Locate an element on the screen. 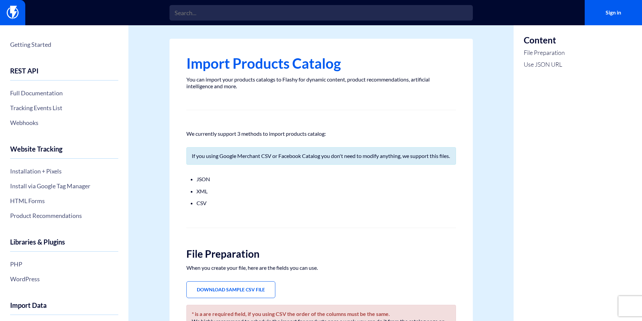 This screenshot has width=642, height=321. a: File Preparation is located at coordinates (544, 53).